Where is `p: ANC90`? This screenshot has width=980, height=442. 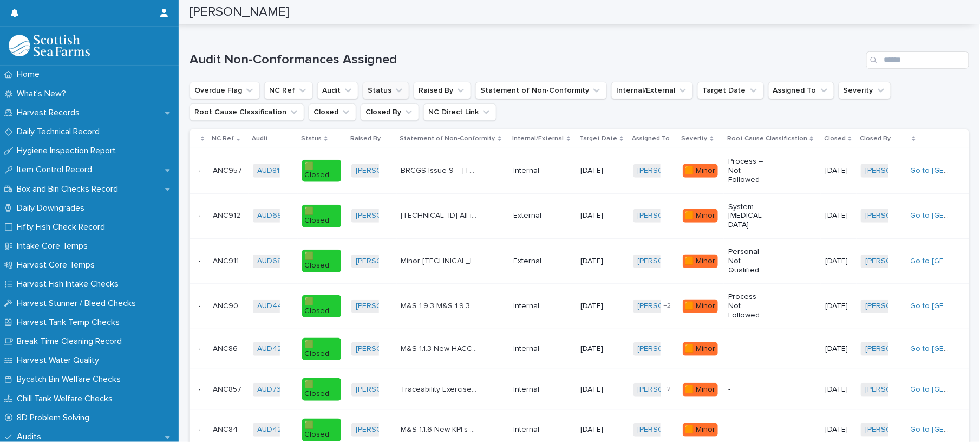
p: ANC90 is located at coordinates (227, 304).